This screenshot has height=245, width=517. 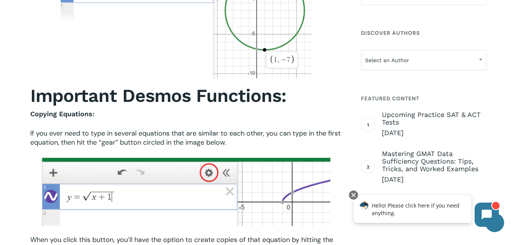 What do you see at coordinates (424, 60) in the screenshot?
I see `span: Select an Author` at bounding box center [424, 60].